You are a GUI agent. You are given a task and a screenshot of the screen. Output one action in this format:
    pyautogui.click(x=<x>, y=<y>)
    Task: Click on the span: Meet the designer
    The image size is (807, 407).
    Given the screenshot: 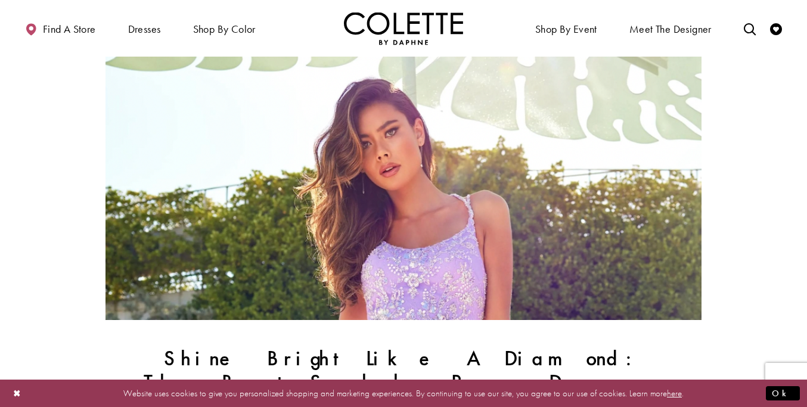 What is the action you would take?
    pyautogui.click(x=671, y=29)
    